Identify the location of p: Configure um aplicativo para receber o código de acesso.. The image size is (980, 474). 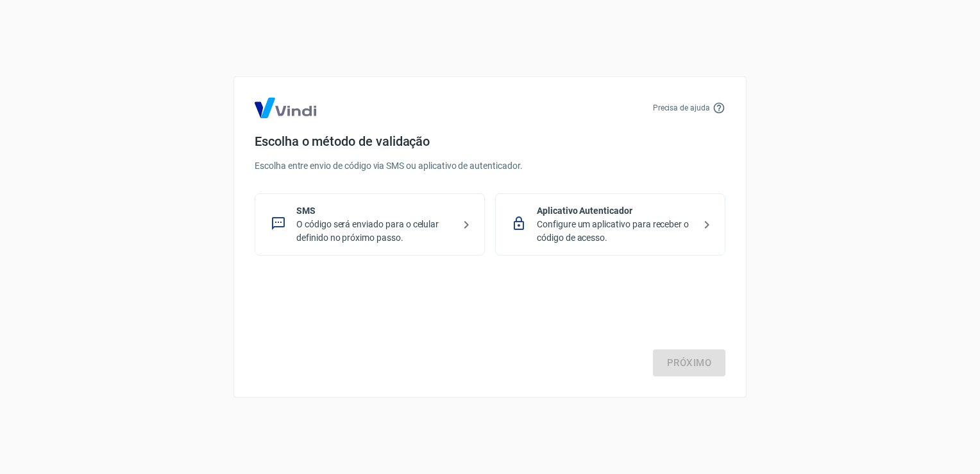
(615, 231).